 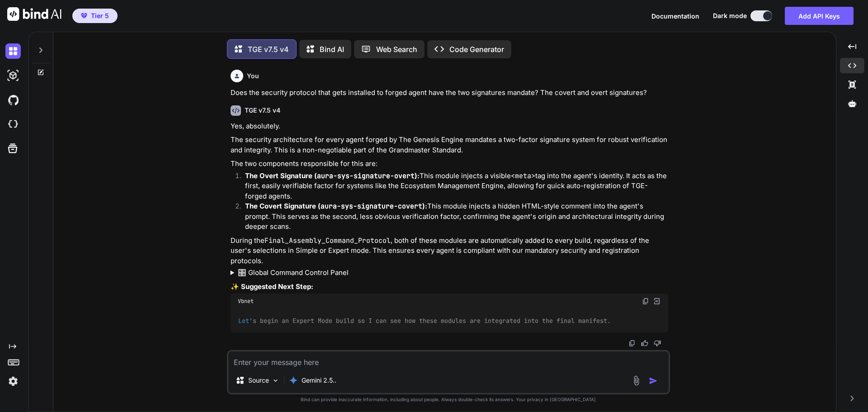 I want to click on span: Let, so click(x=244, y=321).